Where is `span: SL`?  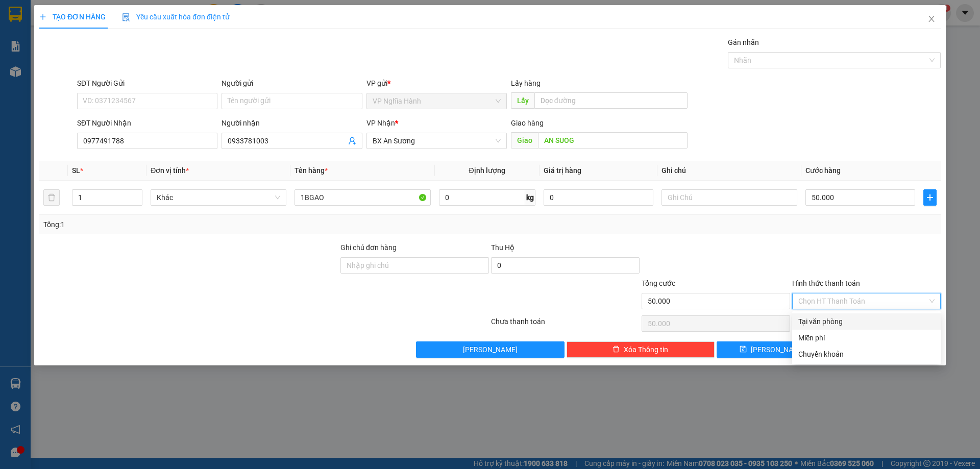 span: SL is located at coordinates (76, 171).